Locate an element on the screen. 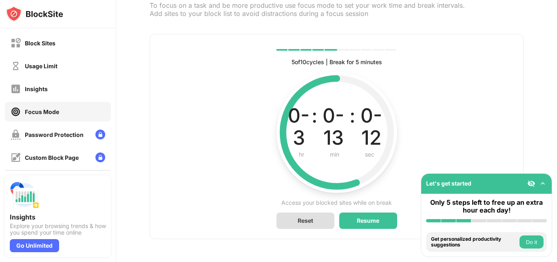 This screenshot has height=262, width=557. div: Access your blocked sites while on break is located at coordinates (337, 202).